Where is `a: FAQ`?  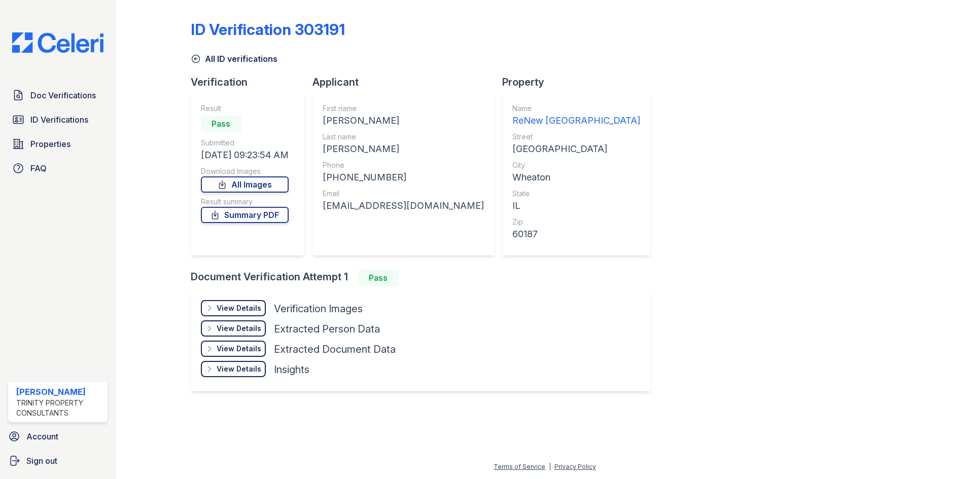
a: FAQ is located at coordinates (58, 168).